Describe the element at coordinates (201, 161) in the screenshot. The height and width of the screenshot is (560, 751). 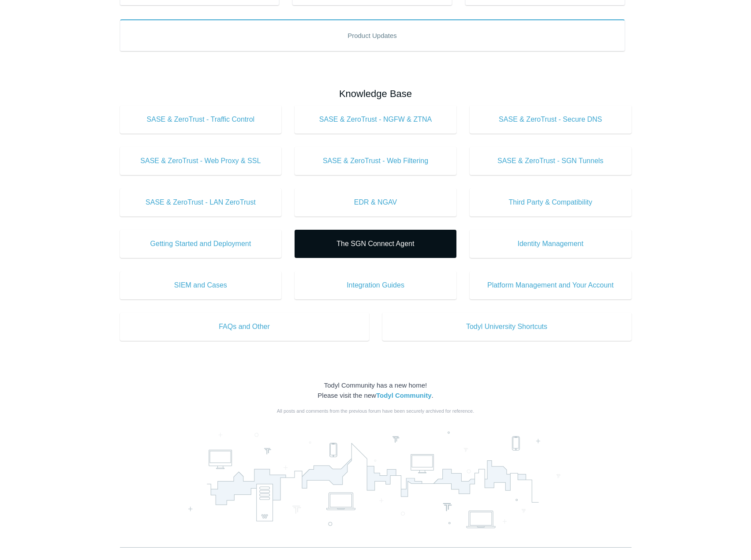
I see `a: SASE & ZeroTrust - Web Proxy & SSL` at that location.